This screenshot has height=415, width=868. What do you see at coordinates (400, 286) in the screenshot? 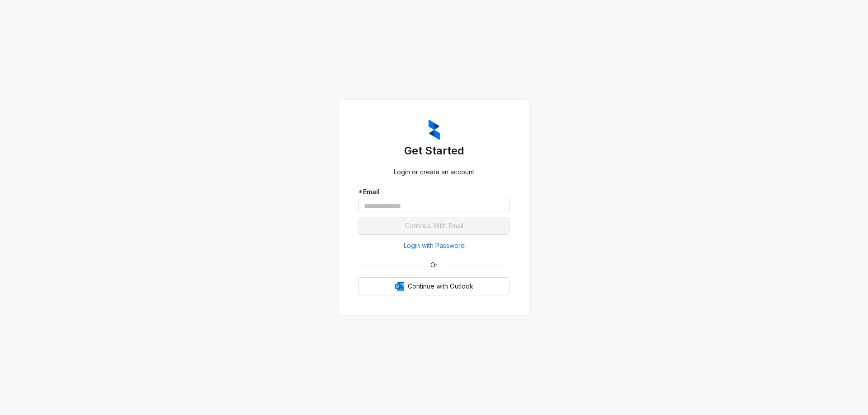
I see `img: Outlook` at bounding box center [400, 286].